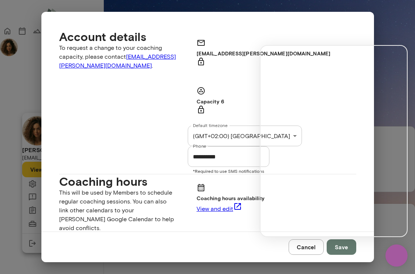  What do you see at coordinates (117, 181) in the screenshot?
I see `h4: Coaching hours` at bounding box center [117, 181].